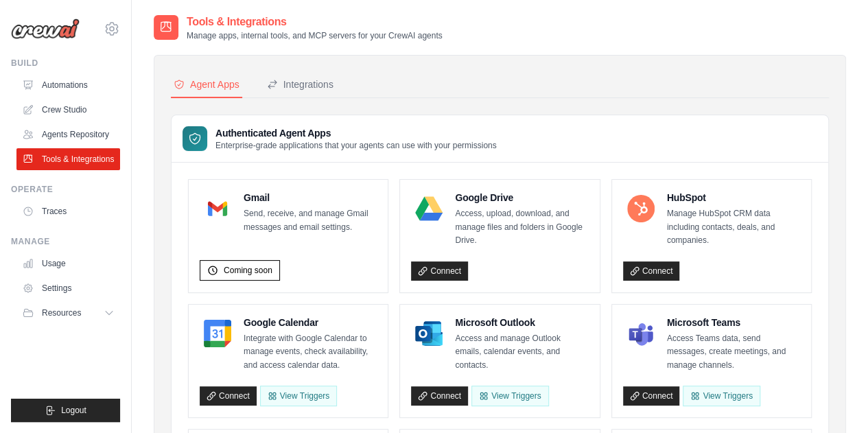  What do you see at coordinates (315, 36) in the screenshot?
I see `p: Manage apps, internal tools, and MCP servers for your CrewAI agents` at bounding box center [315, 36].